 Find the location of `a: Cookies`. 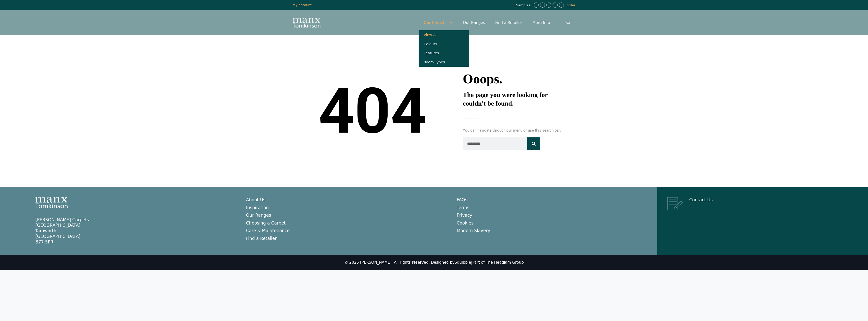

a: Cookies is located at coordinates (465, 223).